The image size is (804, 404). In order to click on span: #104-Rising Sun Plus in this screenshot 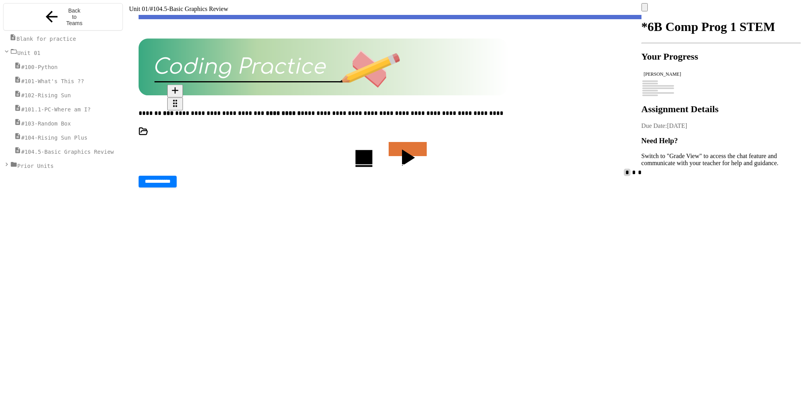, I will do `click(54, 138)`.